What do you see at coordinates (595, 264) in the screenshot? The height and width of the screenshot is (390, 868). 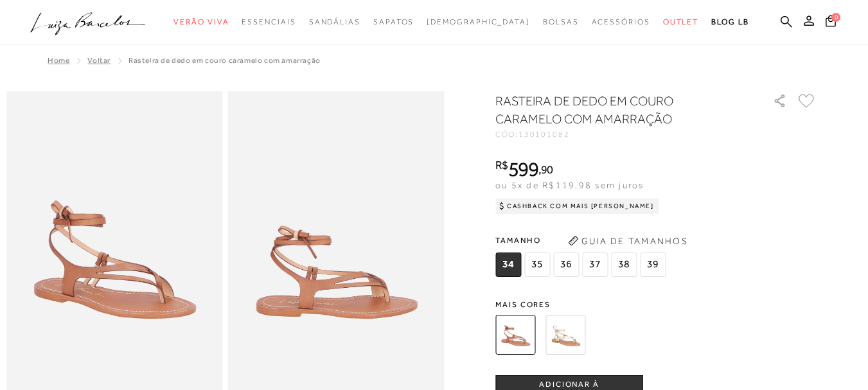 I see `span: 37` at bounding box center [595, 264].